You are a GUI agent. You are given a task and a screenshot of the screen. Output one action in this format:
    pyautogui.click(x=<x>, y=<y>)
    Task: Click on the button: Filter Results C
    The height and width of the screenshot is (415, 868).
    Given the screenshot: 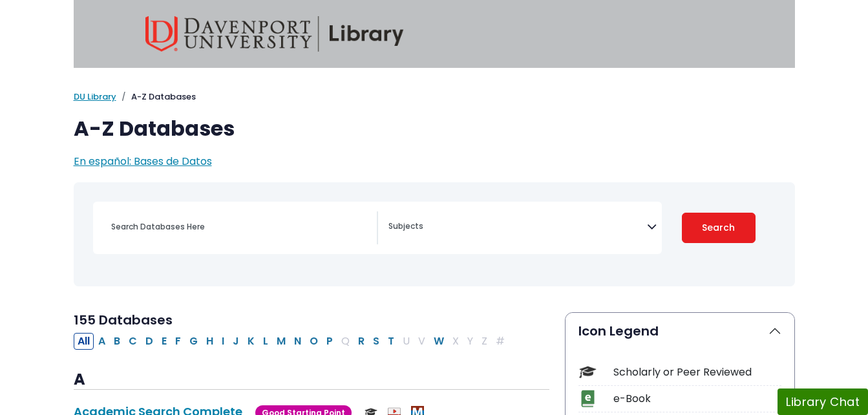 What is the action you would take?
    pyautogui.click(x=133, y=342)
    